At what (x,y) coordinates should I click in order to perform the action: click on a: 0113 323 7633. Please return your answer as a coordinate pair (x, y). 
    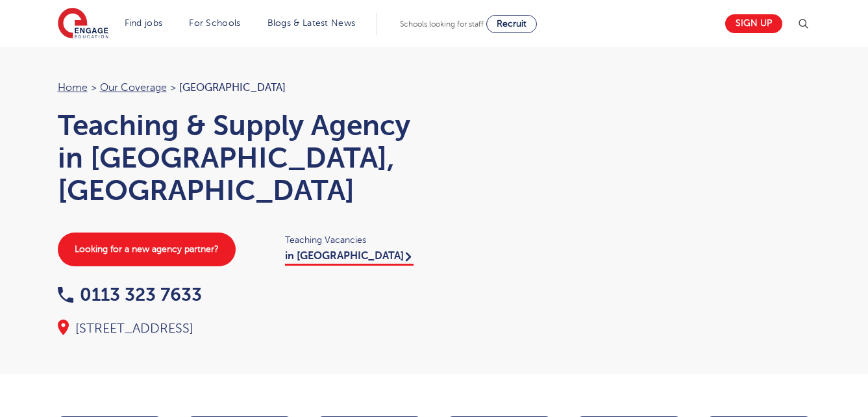
    Looking at the image, I should click on (130, 294).